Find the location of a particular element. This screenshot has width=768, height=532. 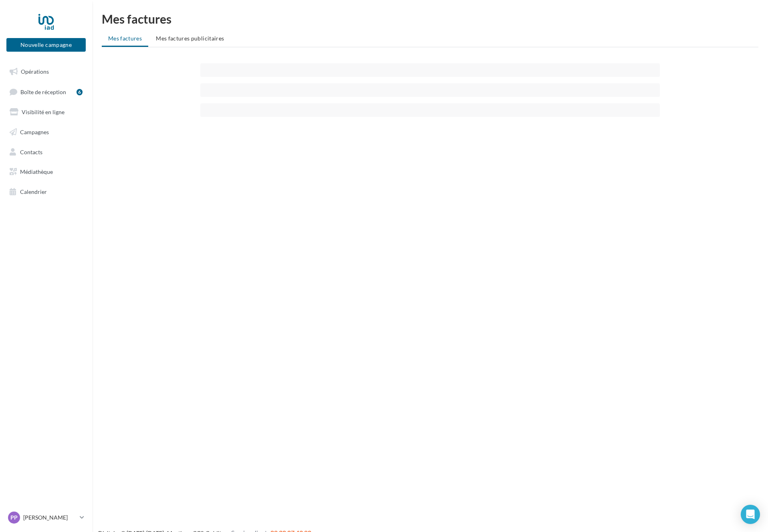

a: Médiathèque is located at coordinates (46, 172).